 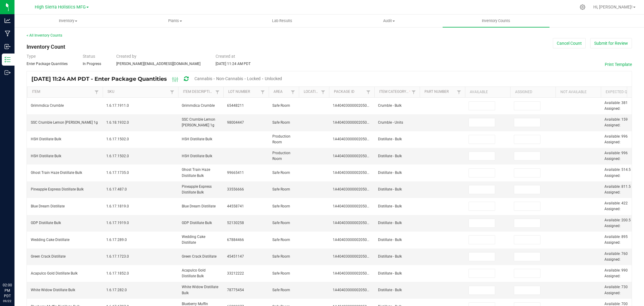 What do you see at coordinates (358, 223) in the screenshot?
I see `span: 1A4040300000205000022641` at bounding box center [358, 223].